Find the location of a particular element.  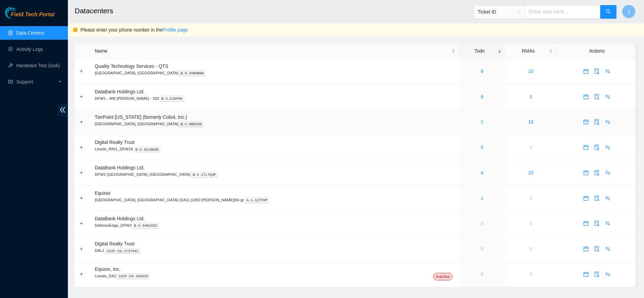

span: exclamation-circle is located at coordinates (75, 30).